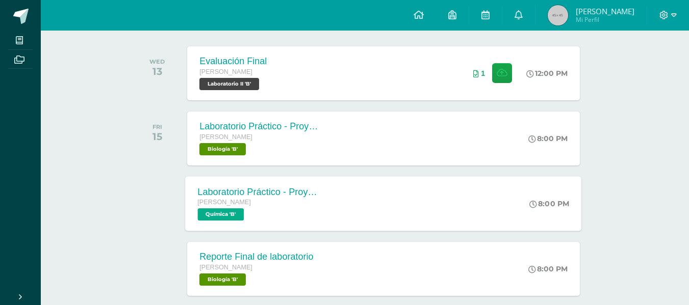 This screenshot has width=689, height=305. I want to click on img: 45x45, so click(558, 15).